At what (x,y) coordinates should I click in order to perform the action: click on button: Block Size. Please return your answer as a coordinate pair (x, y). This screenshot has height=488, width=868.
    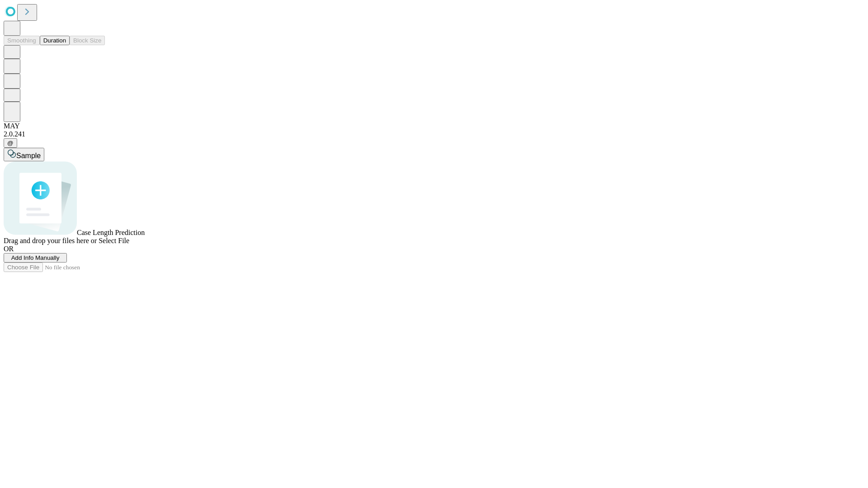
    Looking at the image, I should click on (87, 40).